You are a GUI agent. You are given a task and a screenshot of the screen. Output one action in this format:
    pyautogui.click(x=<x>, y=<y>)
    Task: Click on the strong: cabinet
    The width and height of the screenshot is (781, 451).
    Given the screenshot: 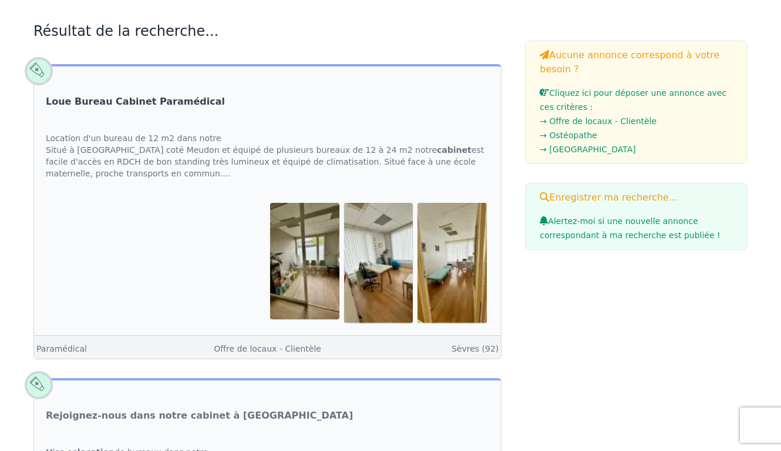 What is the action you would take?
    pyautogui.click(x=454, y=150)
    